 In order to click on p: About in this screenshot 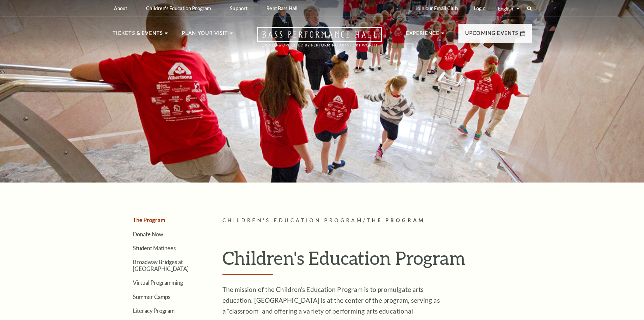, I will do `click(121, 8)`.